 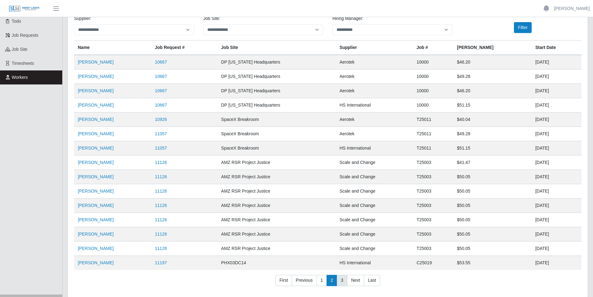 What do you see at coordinates (523, 27) in the screenshot?
I see `button: Filter` at bounding box center [523, 27].